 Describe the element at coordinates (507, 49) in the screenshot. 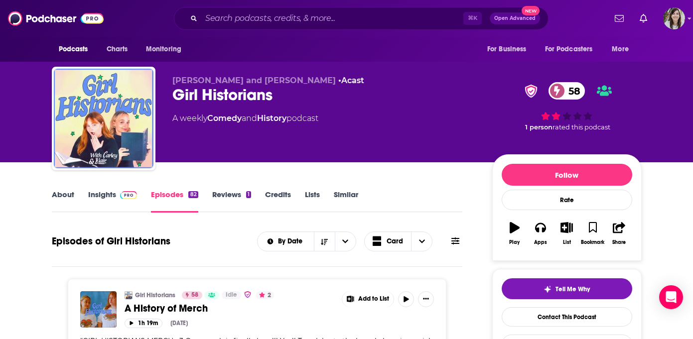

I see `span: For Business` at that location.